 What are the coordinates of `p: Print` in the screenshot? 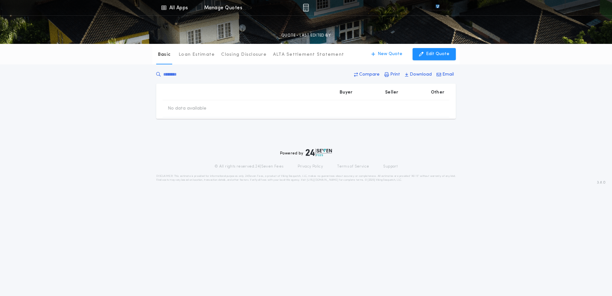 It's located at (395, 75).